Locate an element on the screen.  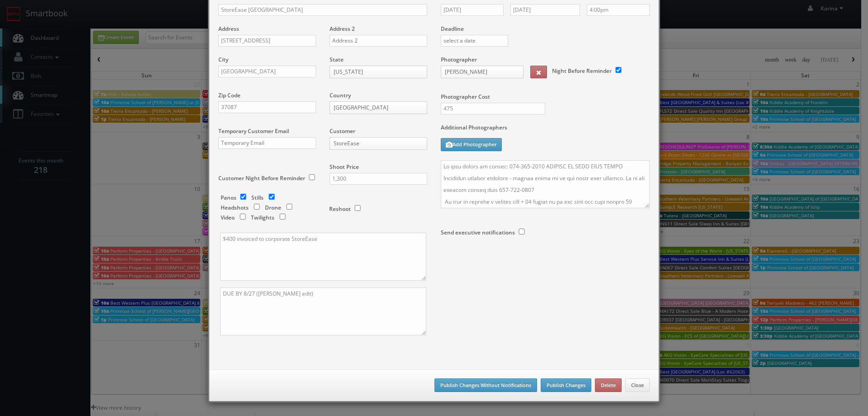
input: Photographer Cost is located at coordinates (493, 109).